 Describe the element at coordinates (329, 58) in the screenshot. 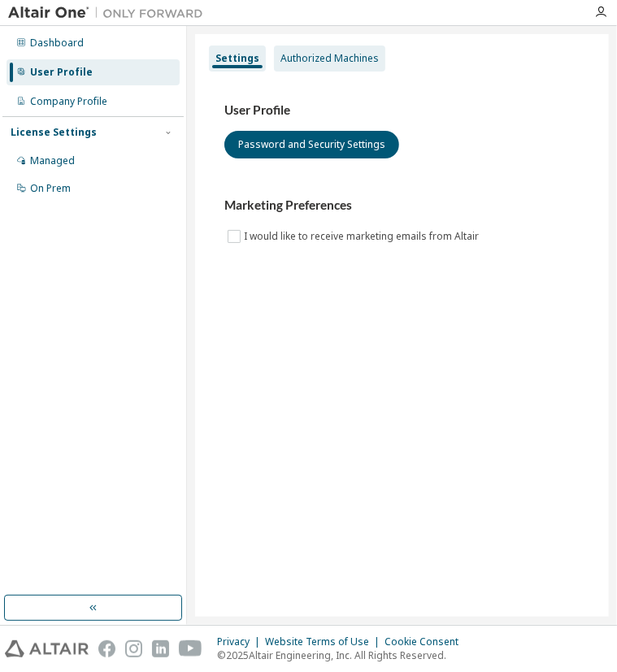

I see `div: Authorized Machines` at that location.